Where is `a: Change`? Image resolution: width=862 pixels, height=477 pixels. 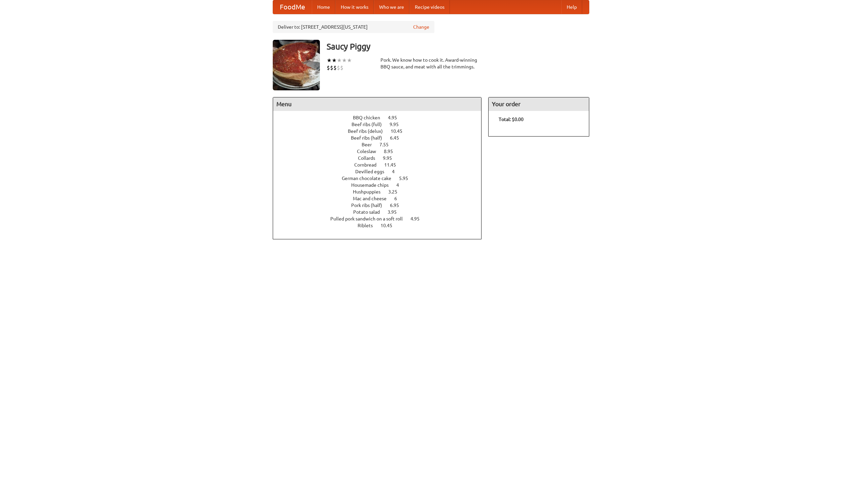
a: Change is located at coordinates (421, 27).